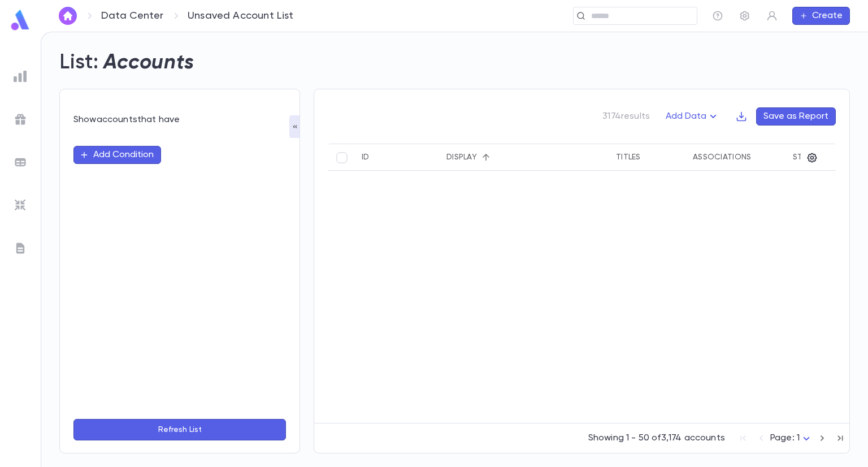  I want to click on img: campaigns_grey.99e729a5f7ee94e3726e6486bddda8f1.svg, so click(21, 119).